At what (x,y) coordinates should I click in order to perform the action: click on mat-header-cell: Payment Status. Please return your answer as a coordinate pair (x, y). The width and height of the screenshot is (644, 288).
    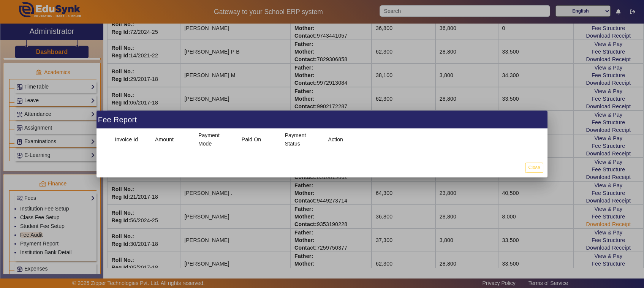
    Looking at the image, I should click on (300, 140).